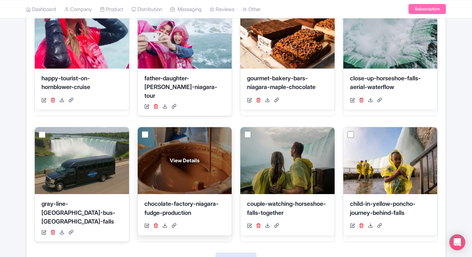 The image size is (472, 257). What do you see at coordinates (287, 209) in the screenshot?
I see `div: couple-watching-horseshoe-falls-together` at bounding box center [287, 209].